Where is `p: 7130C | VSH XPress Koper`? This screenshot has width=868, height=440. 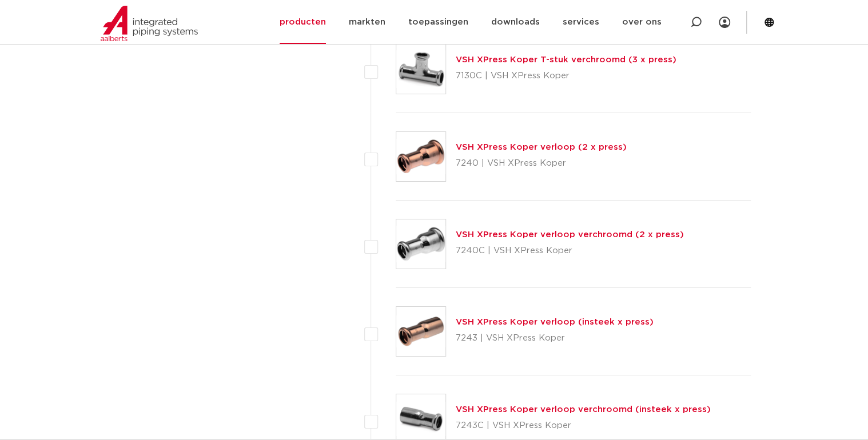 p: 7130C | VSH XPress Koper is located at coordinates (565, 76).